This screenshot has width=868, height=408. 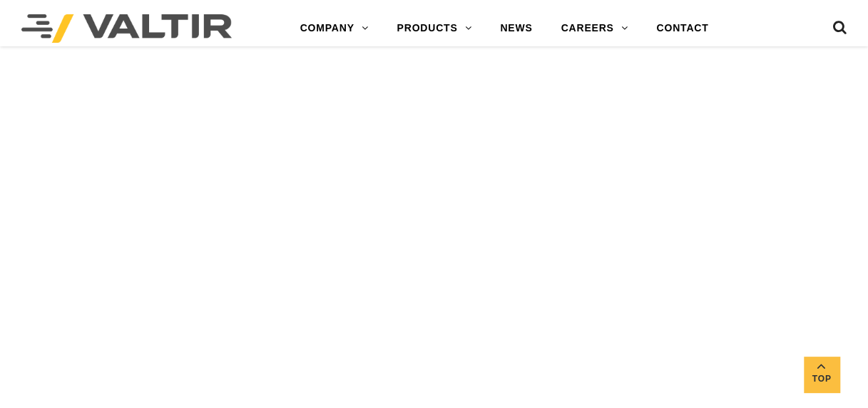 I want to click on span: Top, so click(x=822, y=379).